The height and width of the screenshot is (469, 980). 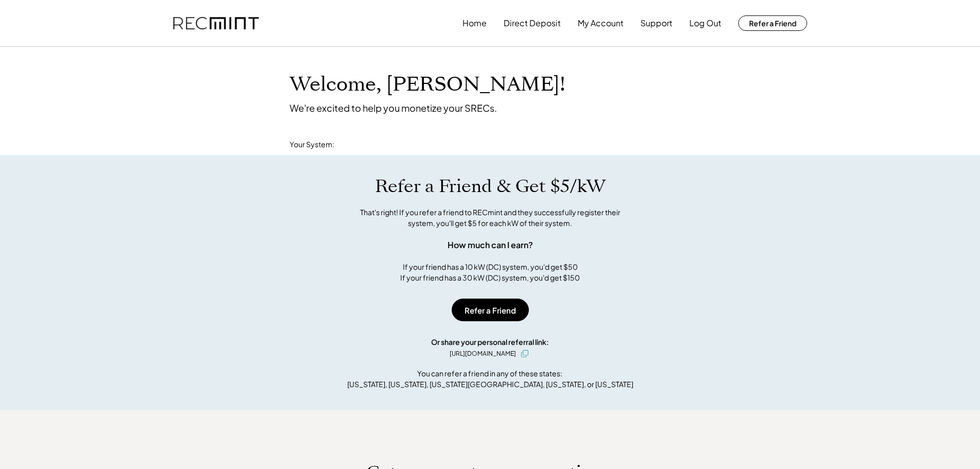 What do you see at coordinates (474, 23) in the screenshot?
I see `button: Home` at bounding box center [474, 23].